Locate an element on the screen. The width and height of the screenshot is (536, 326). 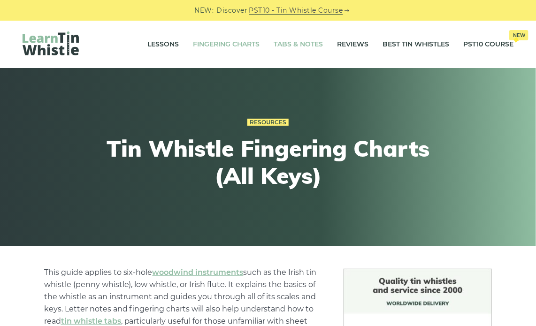
a: Fingering Charts is located at coordinates (226, 45).